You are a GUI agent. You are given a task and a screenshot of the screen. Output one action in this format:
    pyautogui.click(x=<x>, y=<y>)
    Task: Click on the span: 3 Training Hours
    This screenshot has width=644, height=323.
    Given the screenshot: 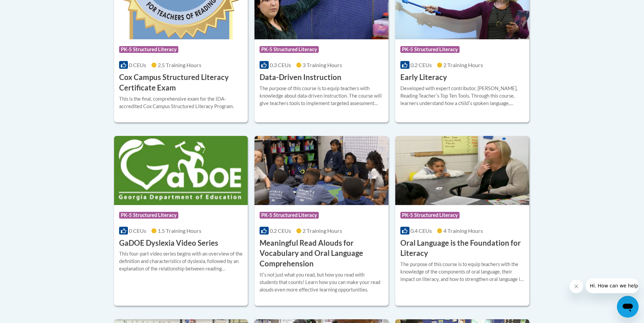 What is the action you would take?
    pyautogui.click(x=322, y=64)
    